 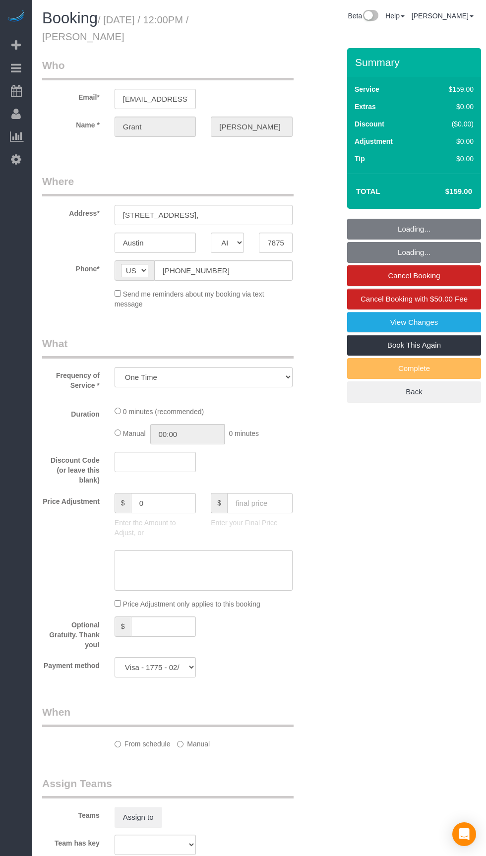 What do you see at coordinates (168, 185) in the screenshot?
I see `legend: Where` at bounding box center [168, 185].